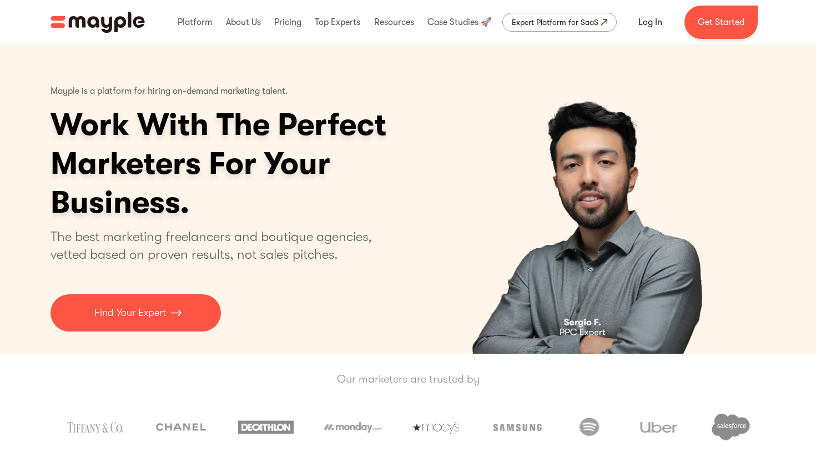 The height and width of the screenshot is (462, 816). Describe the element at coordinates (560, 22) in the screenshot. I see `a: Expert Platform for SaaS` at that location.